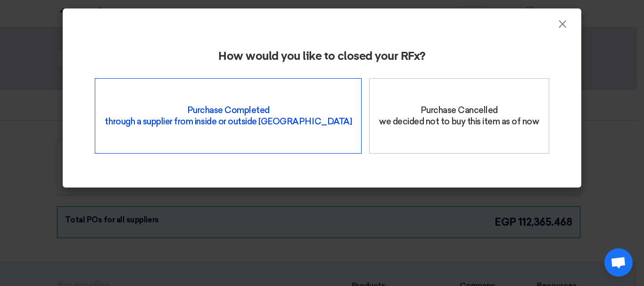 This screenshot has width=644, height=286. Describe the element at coordinates (322, 56) in the screenshot. I see `h2: How would you like to closed your RFx?` at that location.